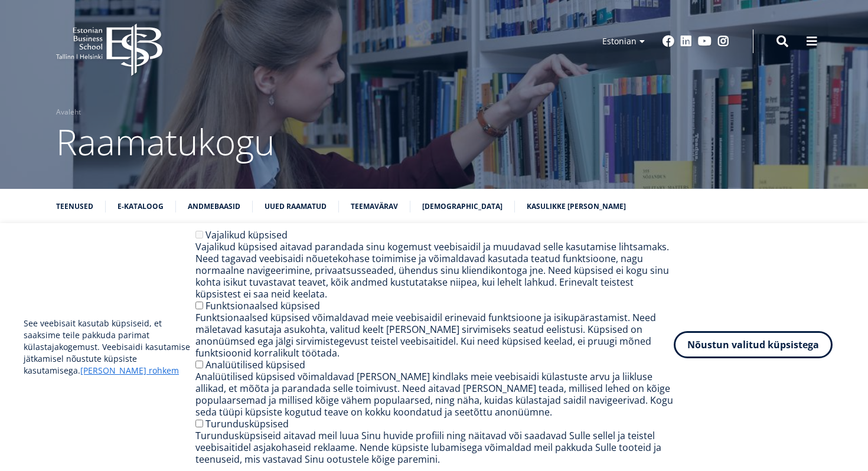 The image size is (868, 471). I want to click on a: Teenused, so click(74, 206).